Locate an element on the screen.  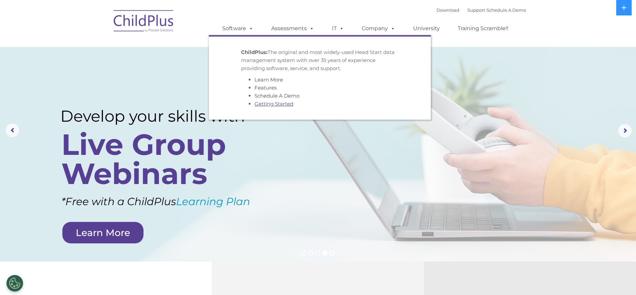
a: Software is located at coordinates (238, 28).